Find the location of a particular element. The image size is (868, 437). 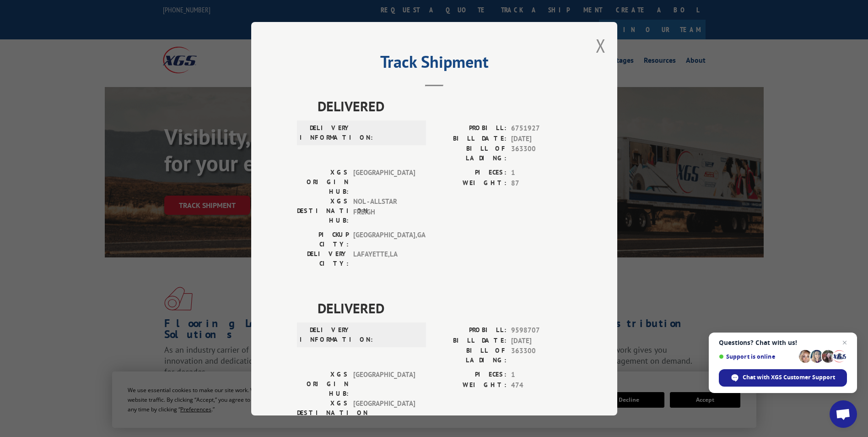

span: 87 is located at coordinates (542, 183).